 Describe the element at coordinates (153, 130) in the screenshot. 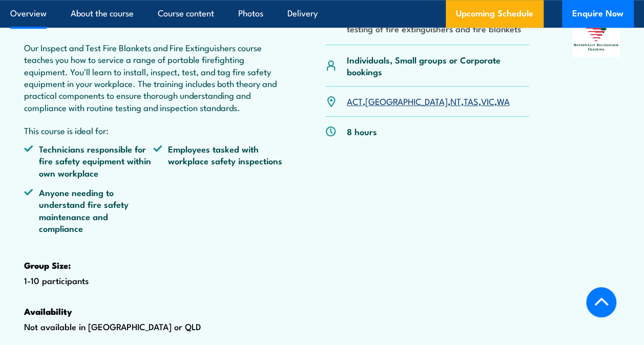

I see `p: This course is ideal for:` at that location.